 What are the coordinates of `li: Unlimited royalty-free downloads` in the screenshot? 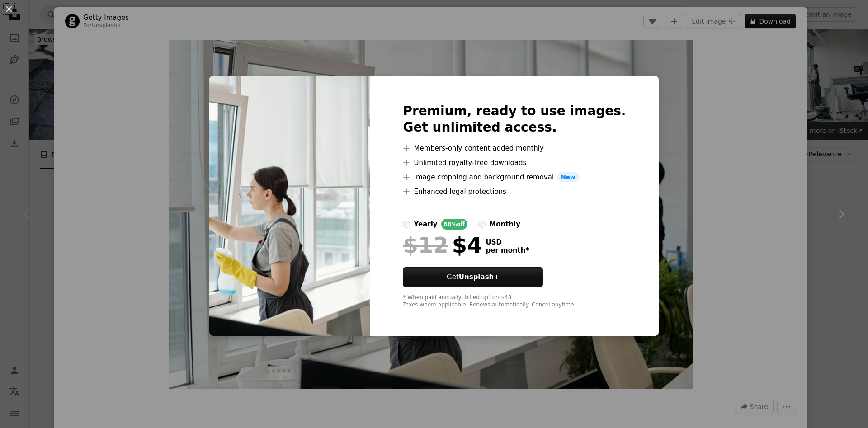 It's located at (514, 163).